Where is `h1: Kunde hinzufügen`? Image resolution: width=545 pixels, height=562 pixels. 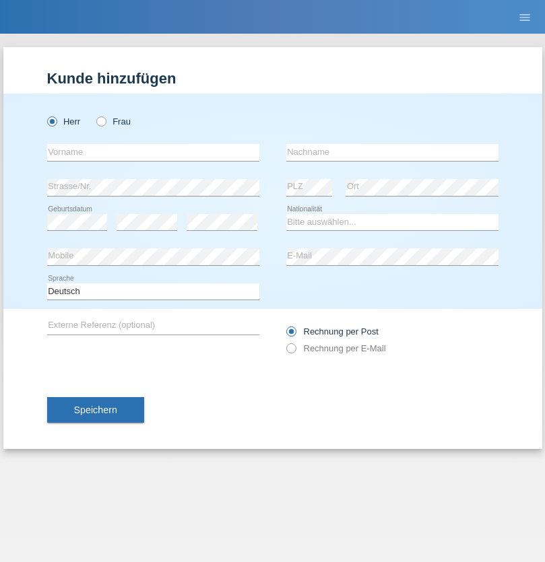
h1: Kunde hinzufügen is located at coordinates (273, 78).